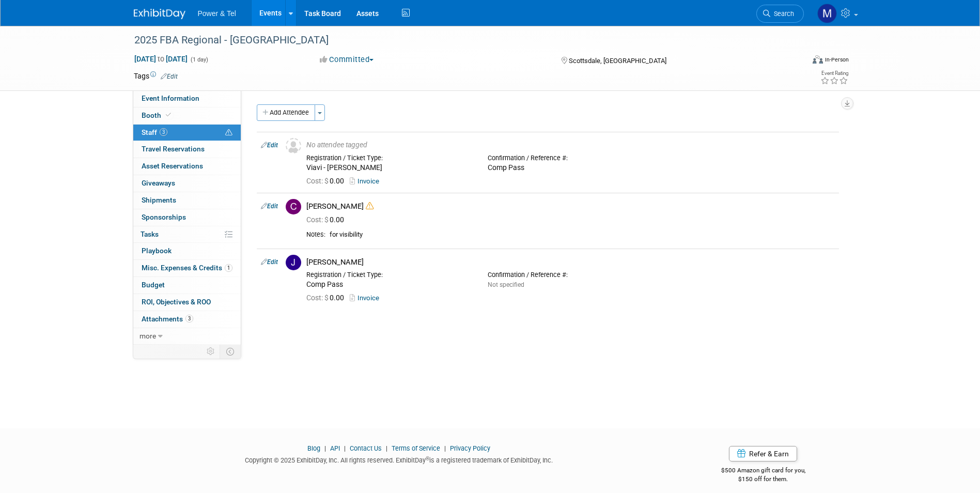  Describe the element at coordinates (228, 268) in the screenshot. I see `span: 1` at that location.